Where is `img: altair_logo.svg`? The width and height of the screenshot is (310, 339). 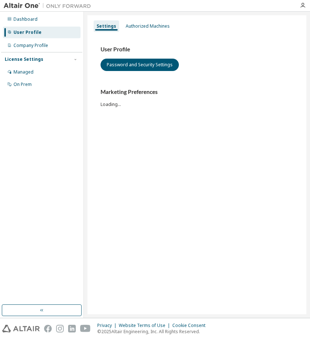 img: altair_logo.svg is located at coordinates (21, 328).